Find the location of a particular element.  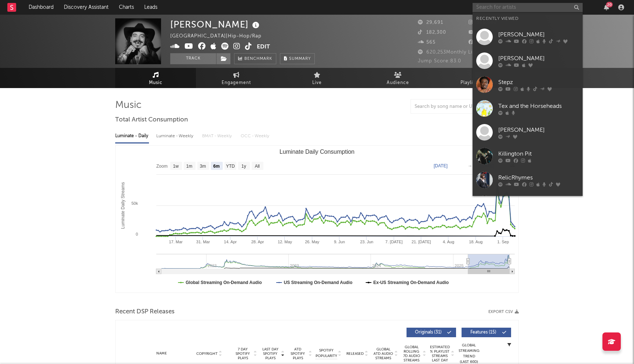

a: Engagement is located at coordinates (237, 78).